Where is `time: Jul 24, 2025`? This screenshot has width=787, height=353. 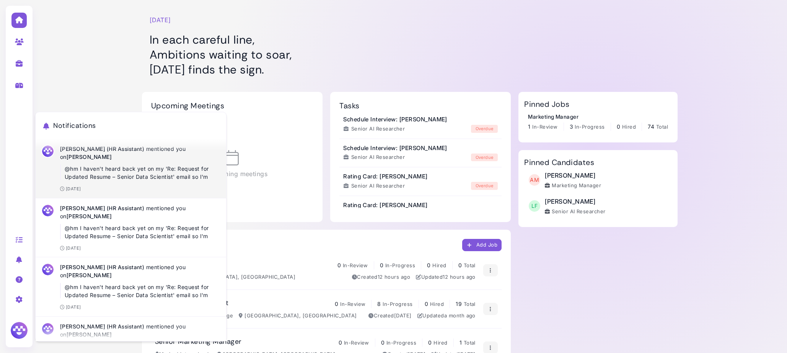 time: Jul 24, 2025 is located at coordinates (460, 315).